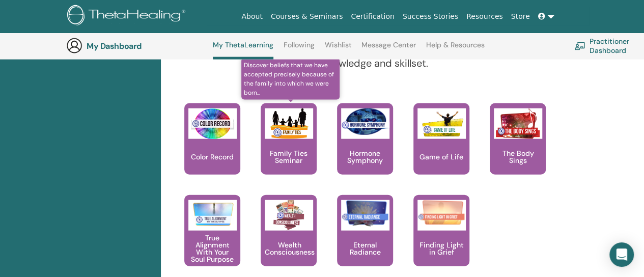 The height and width of the screenshot is (277, 644). I want to click on img: generic-user-icon.jpg, so click(75, 46).